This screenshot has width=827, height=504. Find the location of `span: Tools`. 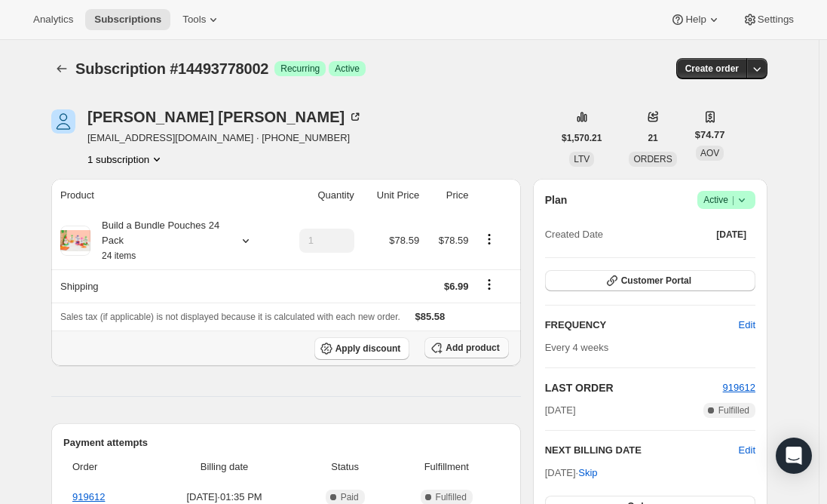

span: Tools is located at coordinates (194, 20).